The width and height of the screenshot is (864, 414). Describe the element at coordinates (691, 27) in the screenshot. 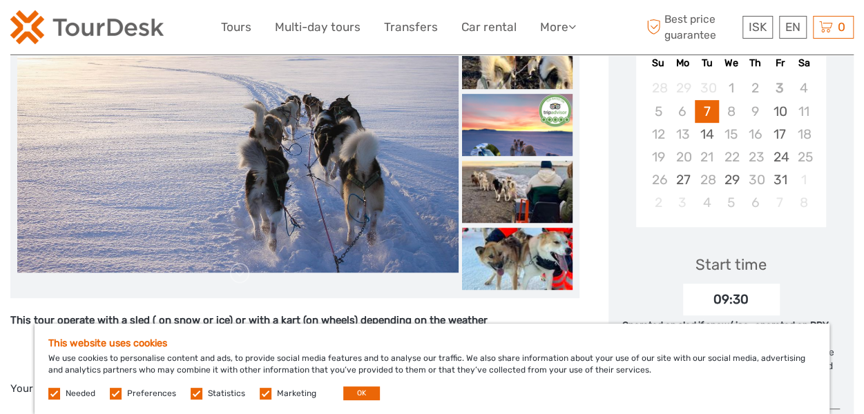

I see `span: Best price guarantee` at that location.